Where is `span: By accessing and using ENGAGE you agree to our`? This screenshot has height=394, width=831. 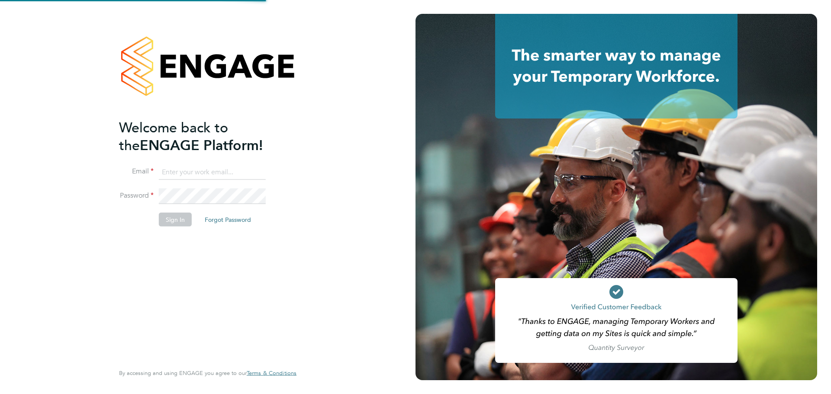 span: By accessing and using ENGAGE you agree to our is located at coordinates (208, 373).